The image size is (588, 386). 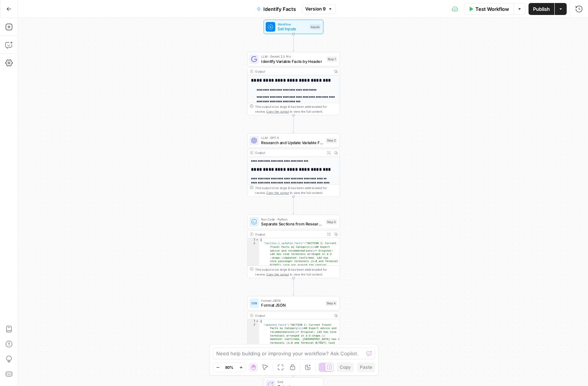 I want to click on span: Run Code · Python, so click(x=292, y=219).